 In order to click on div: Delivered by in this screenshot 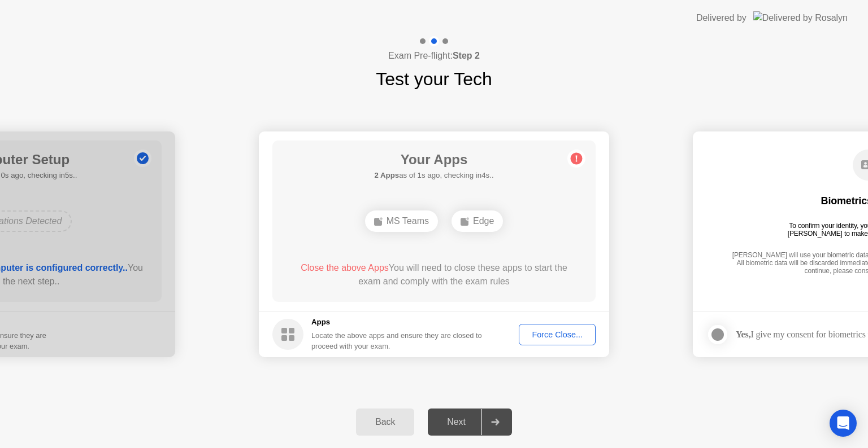, I will do `click(721, 18)`.